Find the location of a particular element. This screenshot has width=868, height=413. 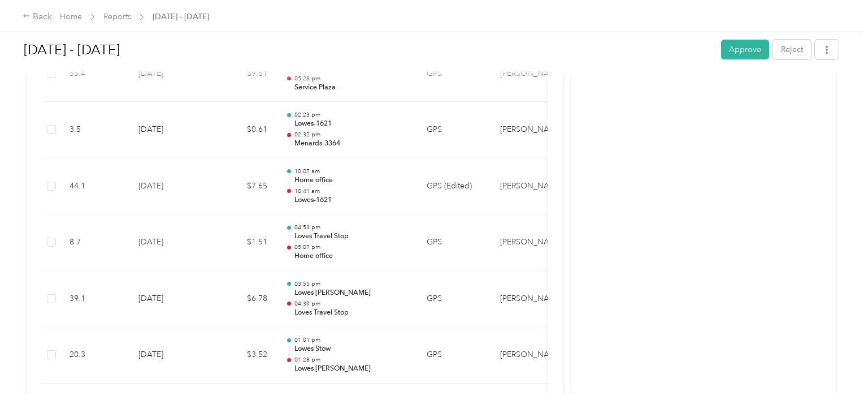

td: $6.78 is located at coordinates (242, 299).